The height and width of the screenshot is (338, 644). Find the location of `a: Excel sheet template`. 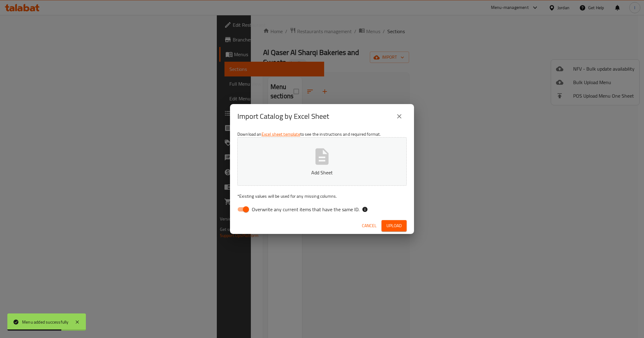

a: Excel sheet template is located at coordinates (281, 134).